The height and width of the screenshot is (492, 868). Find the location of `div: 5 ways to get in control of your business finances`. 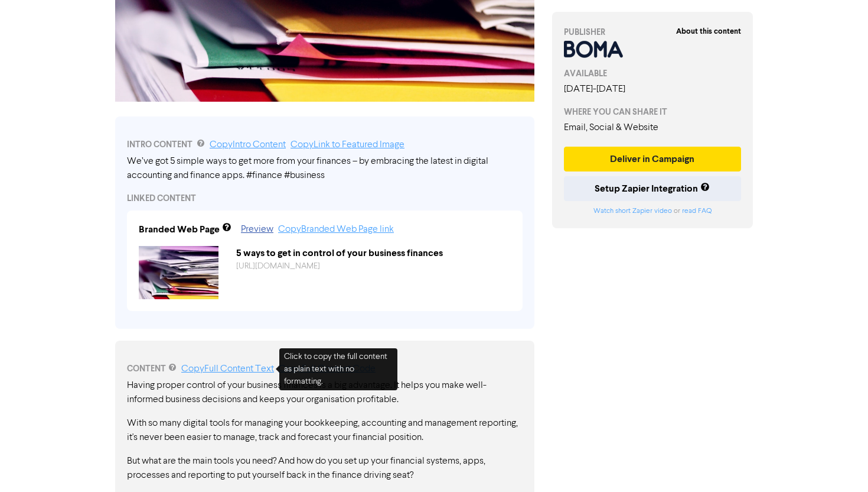

div: 5 ways to get in control of your business finances is located at coordinates (373, 253).